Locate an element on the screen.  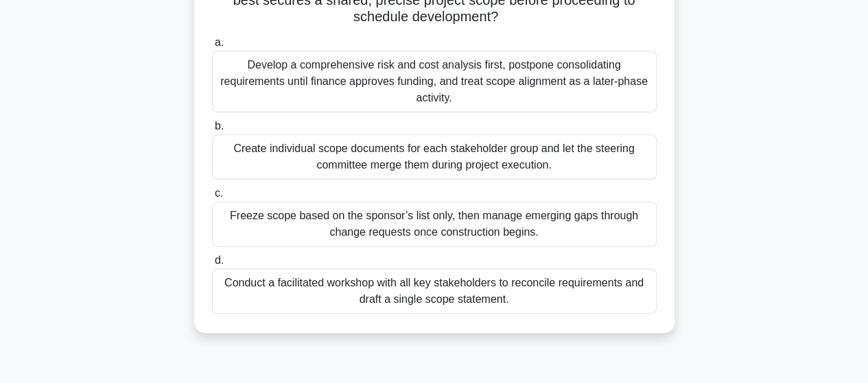
span: c. is located at coordinates (219, 193).